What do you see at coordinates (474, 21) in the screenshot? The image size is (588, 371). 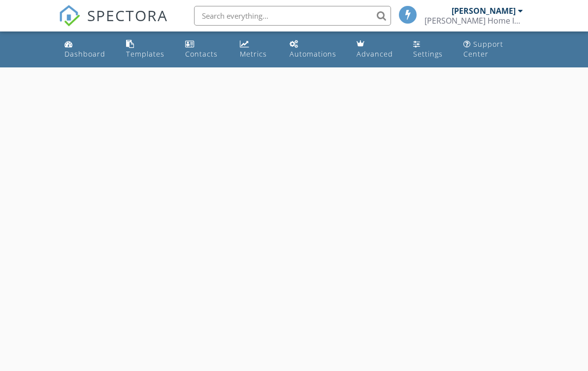 I see `div: DeLeon Home Inspections` at bounding box center [474, 21].